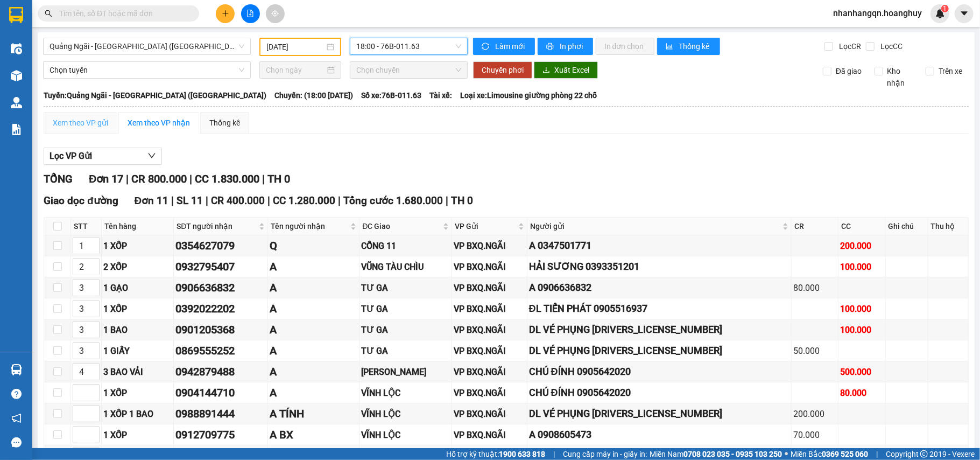 Image resolution: width=980 pixels, height=460 pixels. What do you see at coordinates (309, 226) in the screenshot?
I see `span: Tên người nhận` at bounding box center [309, 226].